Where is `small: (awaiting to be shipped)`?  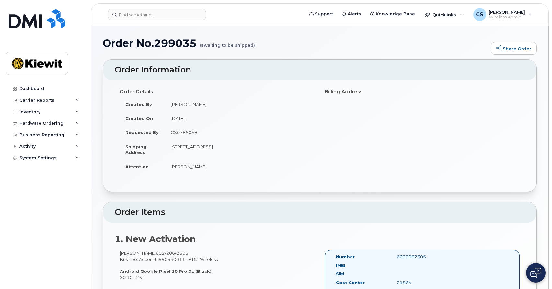
small: (awaiting to be shipped) is located at coordinates (228, 42).